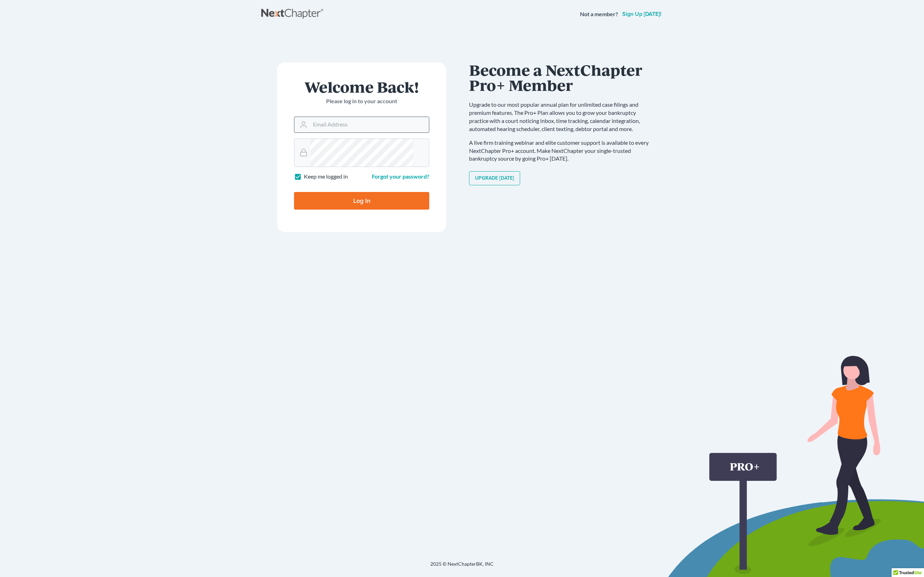 The image size is (924, 577). I want to click on h1: Welcome Back!, so click(362, 87).